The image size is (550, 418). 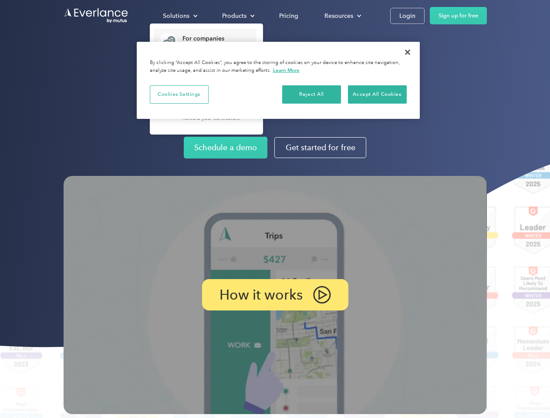 I want to click on div: Login, so click(x=407, y=16).